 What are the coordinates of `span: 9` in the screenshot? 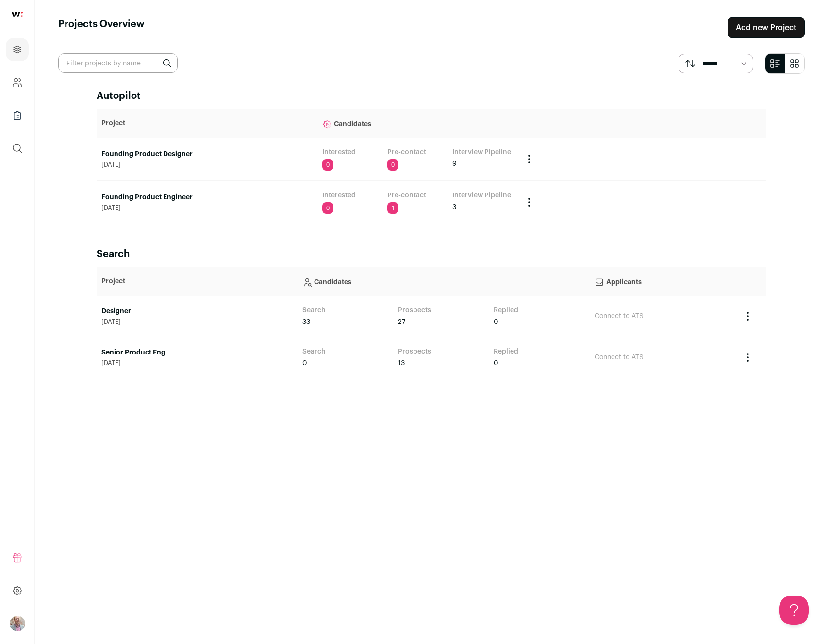 It's located at (454, 164).